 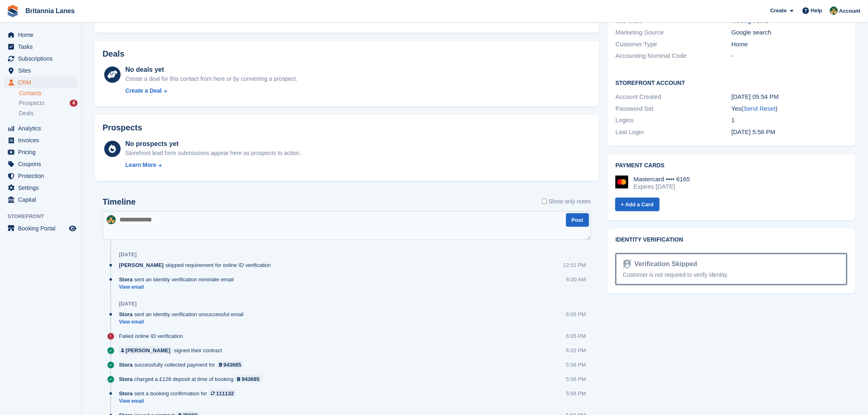 I want to click on div: 1, so click(x=789, y=120).